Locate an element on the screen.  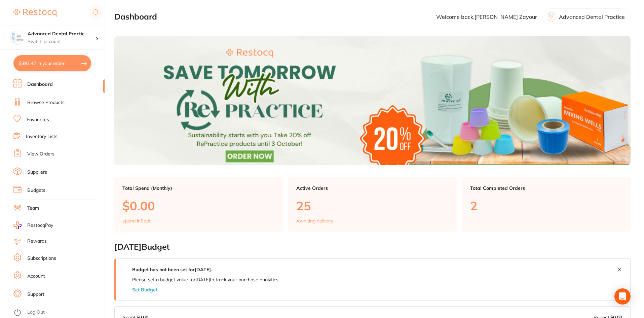
a: Browse Products is located at coordinates (46, 103).